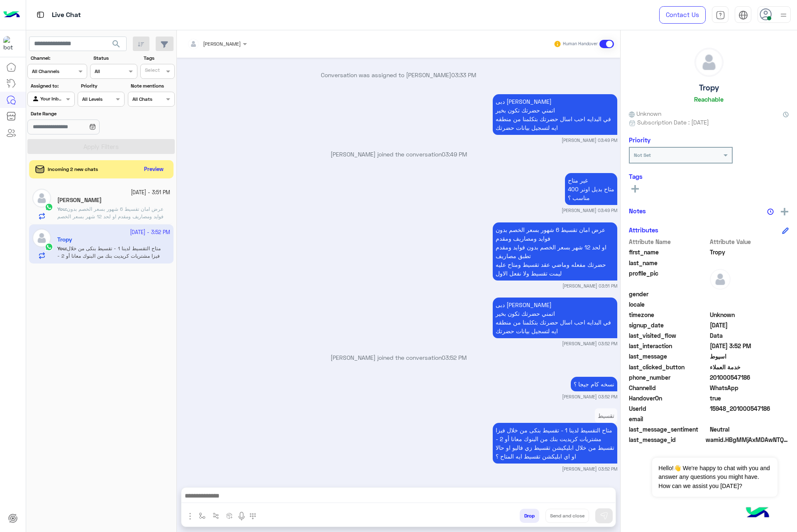 The width and height of the screenshot is (797, 532). Describe the element at coordinates (464, 75) in the screenshot. I see `span: 03:33 PM` at that location.